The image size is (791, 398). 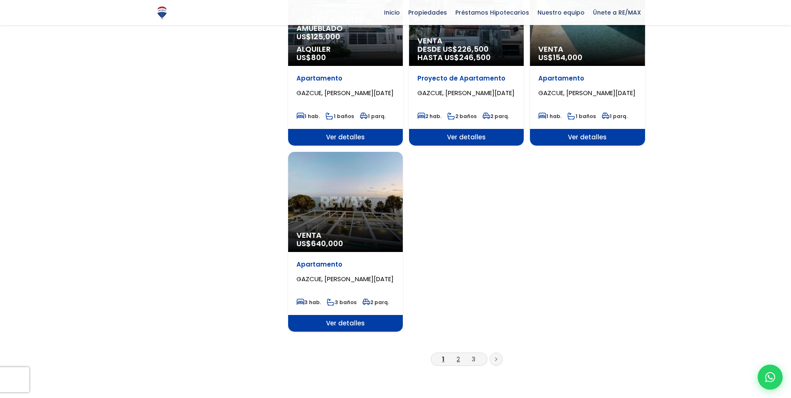 What do you see at coordinates (617, 13) in the screenshot?
I see `span: Únete a RE/MAX` at bounding box center [617, 13].